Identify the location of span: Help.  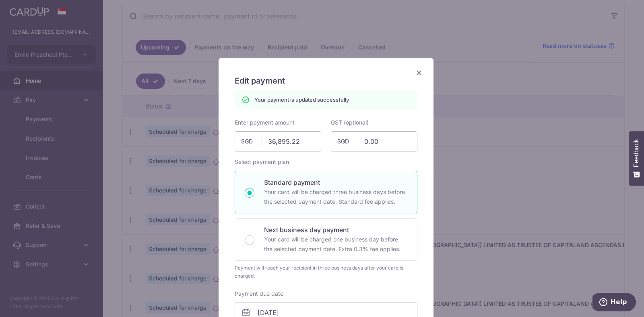
(26, 9).